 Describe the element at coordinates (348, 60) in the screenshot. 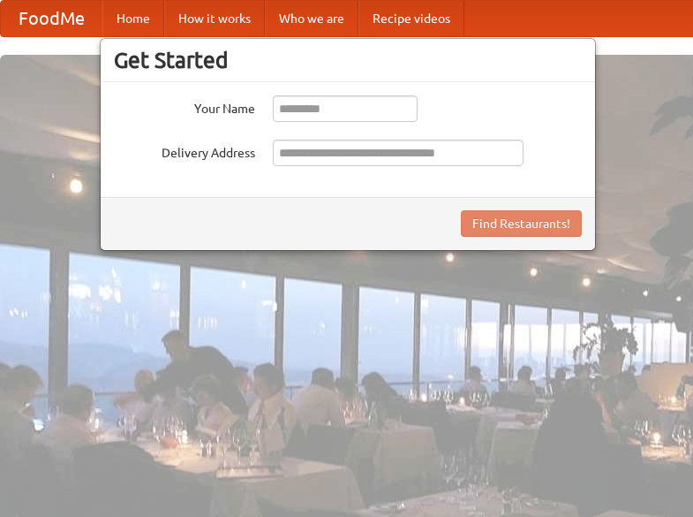

I see `h3: Get Started` at that location.